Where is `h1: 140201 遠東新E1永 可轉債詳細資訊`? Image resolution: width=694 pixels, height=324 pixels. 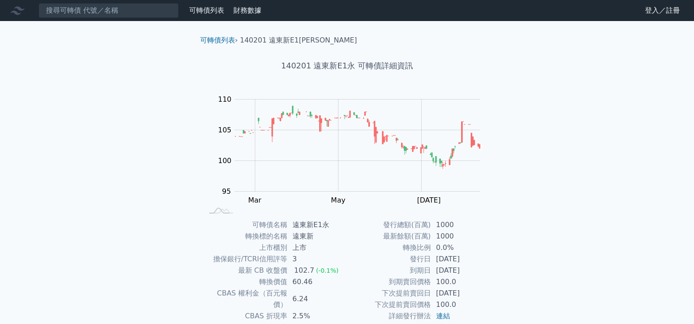 h1: 140201 遠東新E1永 可轉債詳細資訊 is located at coordinates (347, 66).